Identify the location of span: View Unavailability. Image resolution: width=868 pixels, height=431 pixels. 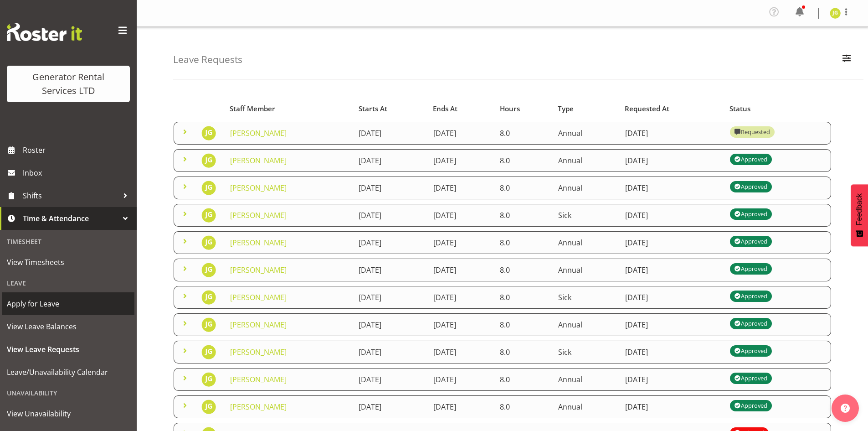
(68, 413).